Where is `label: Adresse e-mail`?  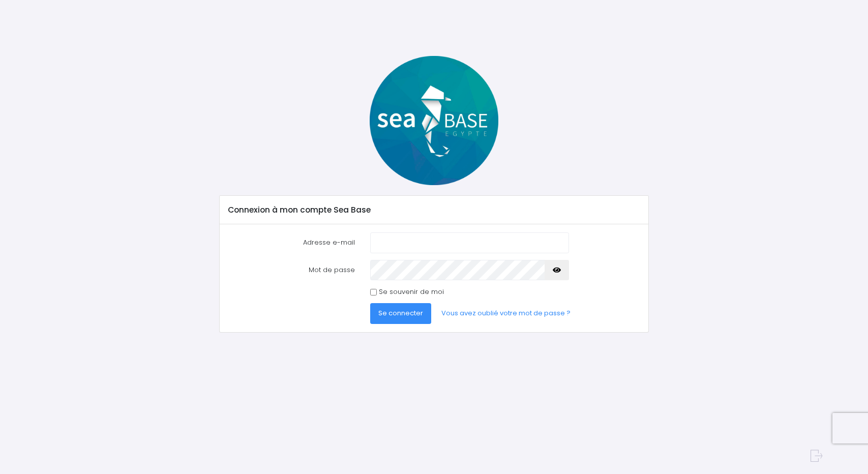
label: Adresse e-mail is located at coordinates (291, 243).